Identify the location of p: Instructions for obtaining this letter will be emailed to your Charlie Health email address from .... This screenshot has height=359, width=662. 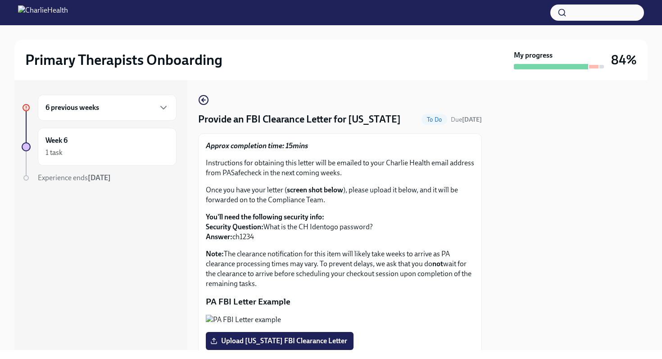
(340, 168).